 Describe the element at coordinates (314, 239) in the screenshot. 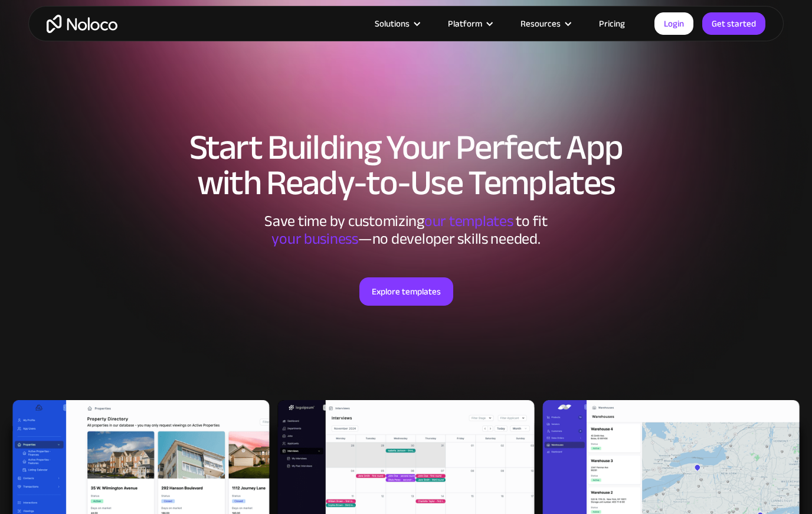

I see `span: your business` at that location.